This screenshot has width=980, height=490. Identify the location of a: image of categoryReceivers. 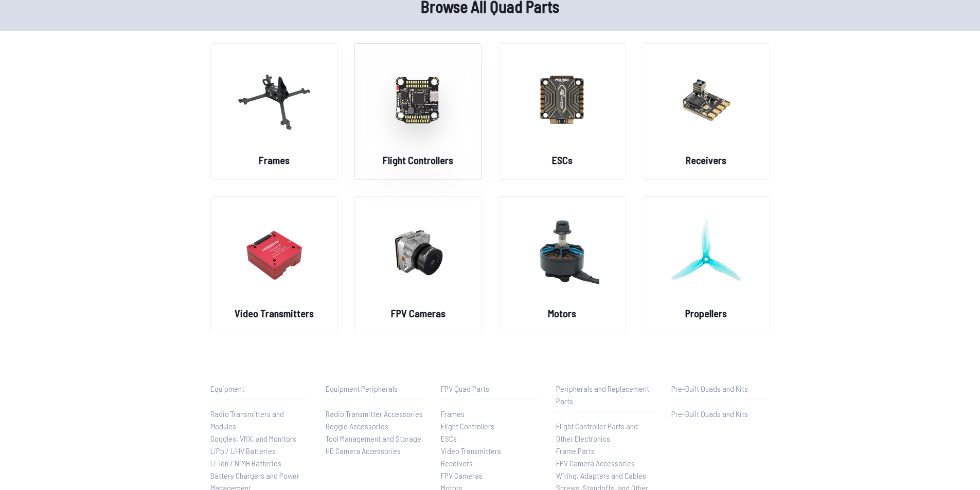
(706, 111).